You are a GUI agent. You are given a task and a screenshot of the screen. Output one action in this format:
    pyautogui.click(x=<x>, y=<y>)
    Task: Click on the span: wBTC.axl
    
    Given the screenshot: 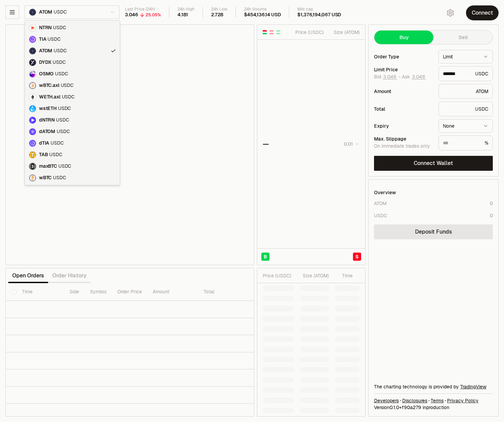 What is the action you would take?
    pyautogui.click(x=49, y=85)
    